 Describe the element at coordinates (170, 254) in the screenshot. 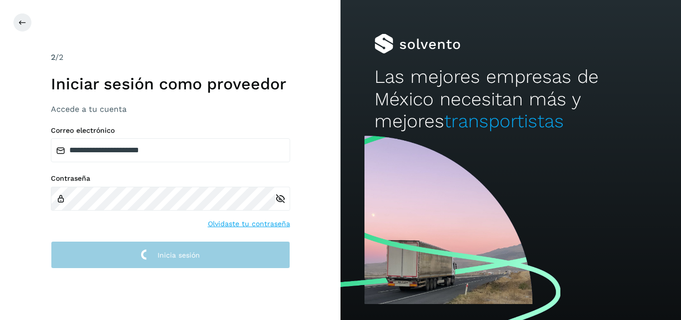

I see `button: Inicia sesión` at that location.